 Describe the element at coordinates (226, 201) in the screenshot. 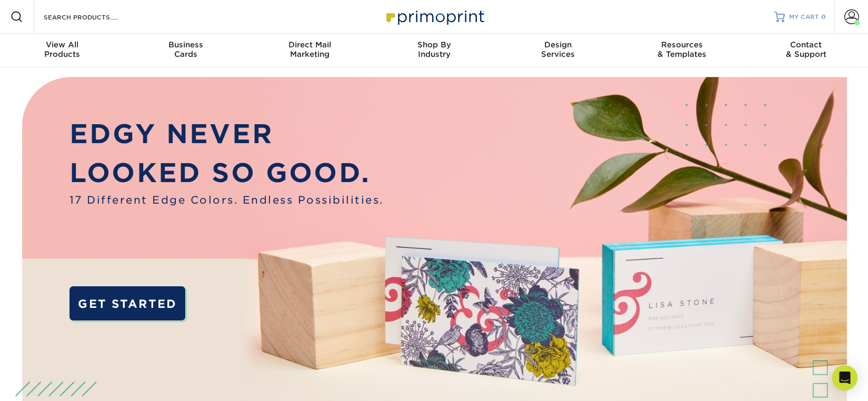

I see `span: 17 Different Edge Colors. Endless Possibilities.` at that location.